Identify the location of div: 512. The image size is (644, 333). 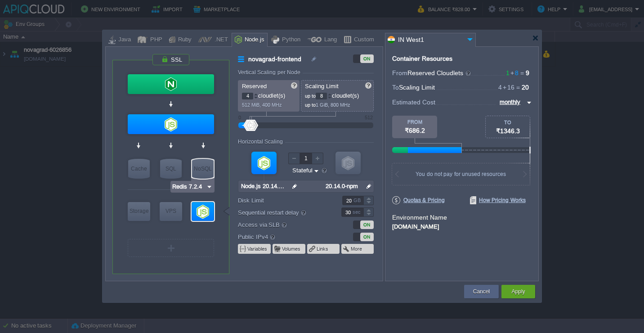
(369, 117).